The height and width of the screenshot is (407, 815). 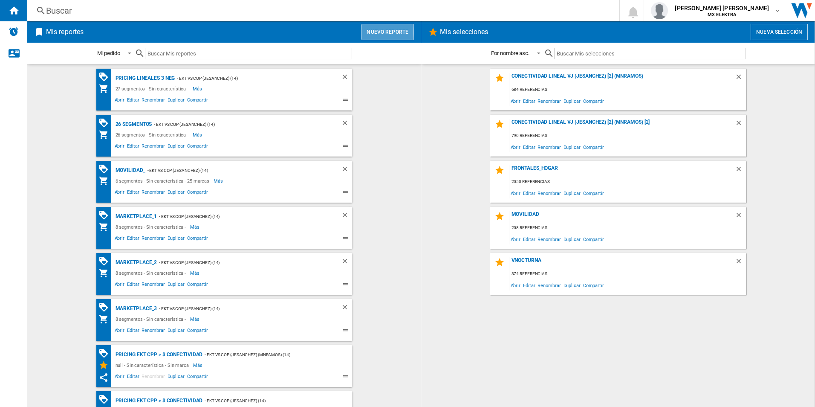 What do you see at coordinates (628, 136) in the screenshot?
I see `div: 790 referencias` at bounding box center [628, 136].